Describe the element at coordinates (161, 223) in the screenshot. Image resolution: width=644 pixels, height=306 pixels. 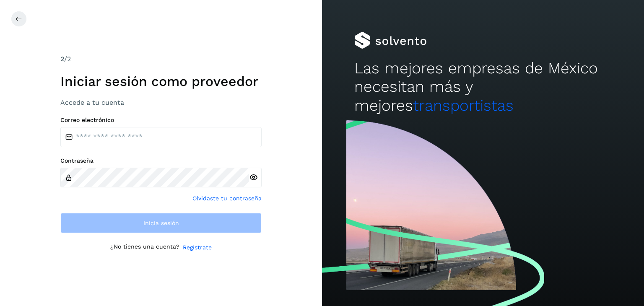
I see `span: Inicia sesión` at that location.